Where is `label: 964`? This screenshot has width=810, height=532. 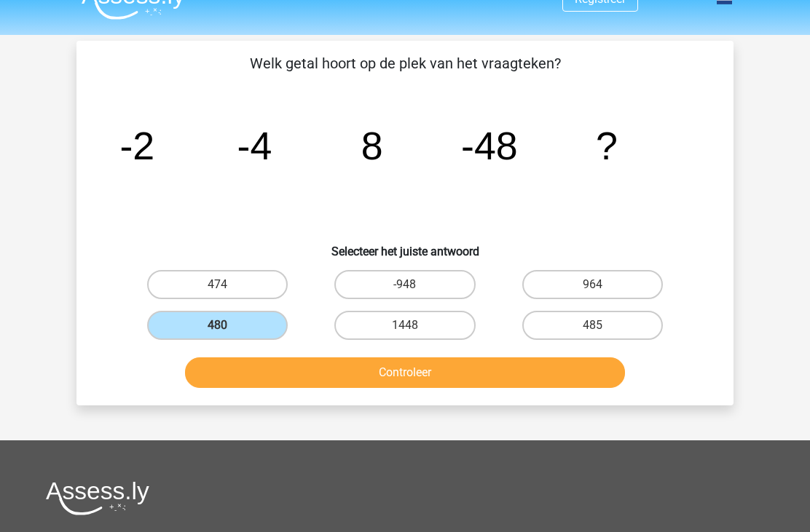 label: 964 is located at coordinates (592, 285).